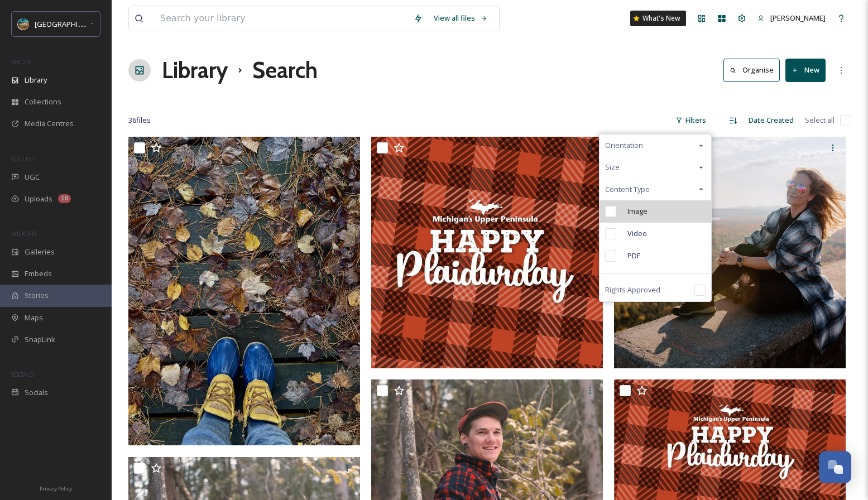 This screenshot has height=500, width=868. What do you see at coordinates (835, 467) in the screenshot?
I see `button: Open Chat` at bounding box center [835, 467].